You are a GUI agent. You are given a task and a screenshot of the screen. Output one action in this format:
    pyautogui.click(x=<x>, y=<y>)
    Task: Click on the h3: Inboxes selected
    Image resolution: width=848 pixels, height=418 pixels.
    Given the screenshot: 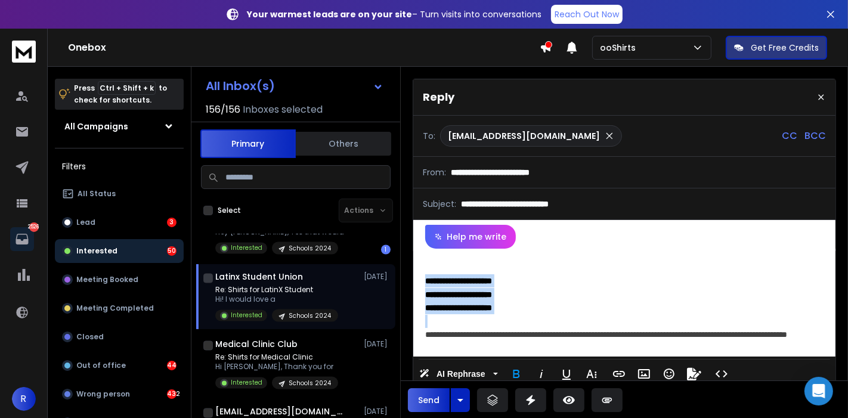 What is the action you would take?
    pyautogui.click(x=283, y=110)
    